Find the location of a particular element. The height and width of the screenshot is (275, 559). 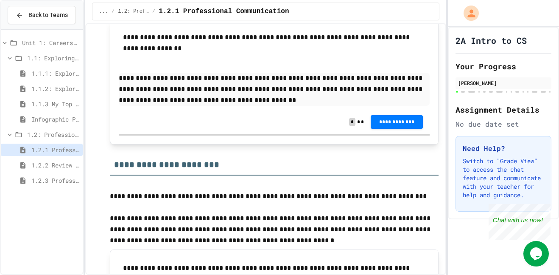

button: Back to Teams is located at coordinates (42, 15).